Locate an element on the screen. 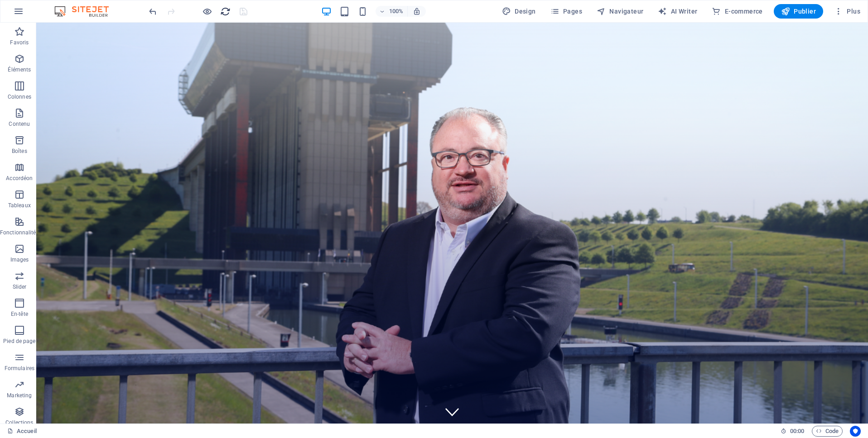 This screenshot has height=438, width=868. p: Images is located at coordinates (20, 260).